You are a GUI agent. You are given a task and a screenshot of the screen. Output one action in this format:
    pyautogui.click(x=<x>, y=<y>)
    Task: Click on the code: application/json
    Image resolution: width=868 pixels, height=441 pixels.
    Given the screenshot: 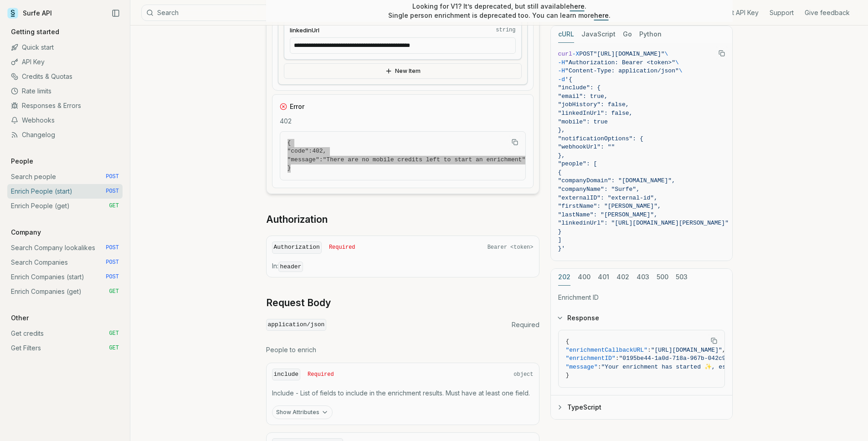 What is the action you would take?
    pyautogui.click(x=296, y=325)
    